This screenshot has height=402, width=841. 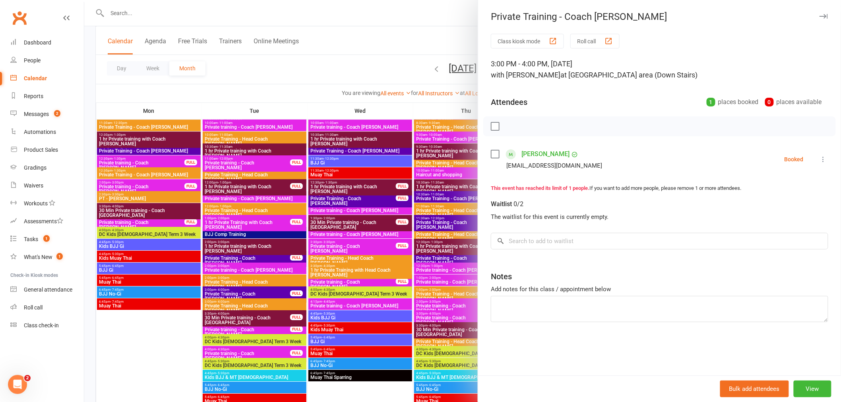 I want to click on div: General attendance, so click(x=48, y=290).